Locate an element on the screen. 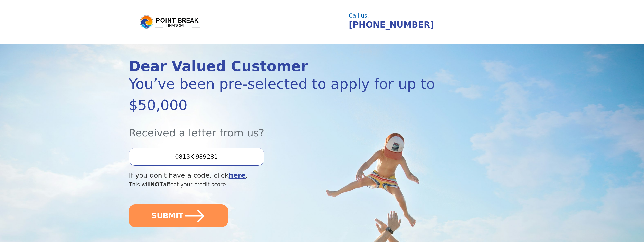 The image size is (644, 242). div: Call us: is located at coordinates (429, 16).